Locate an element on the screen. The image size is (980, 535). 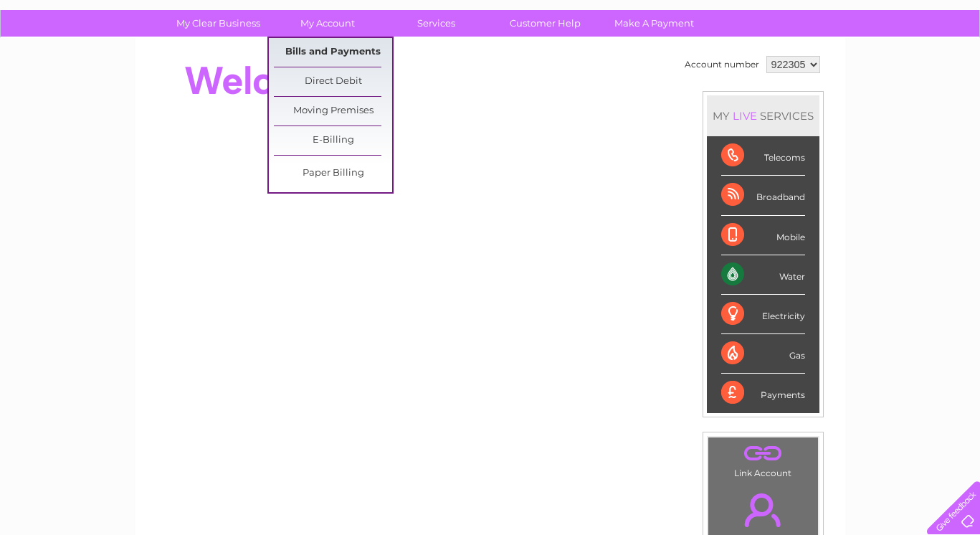
a: Direct Debit is located at coordinates (333, 82).